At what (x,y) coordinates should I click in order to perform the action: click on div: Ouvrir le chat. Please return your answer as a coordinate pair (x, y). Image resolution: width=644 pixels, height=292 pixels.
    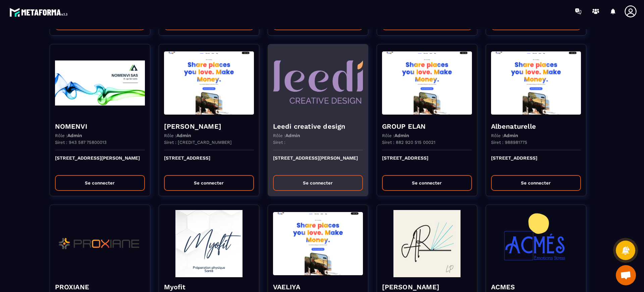
    Looking at the image, I should click on (626, 275).